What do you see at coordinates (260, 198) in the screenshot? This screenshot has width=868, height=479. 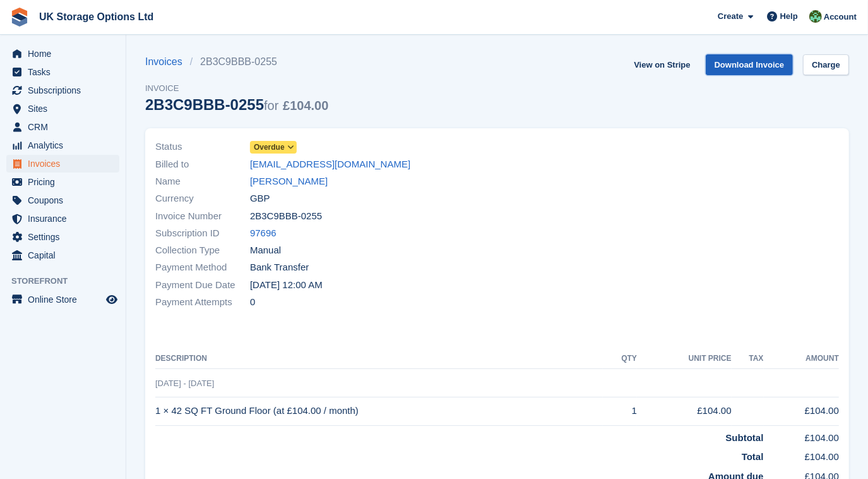 I see `span: GBP` at bounding box center [260, 198].